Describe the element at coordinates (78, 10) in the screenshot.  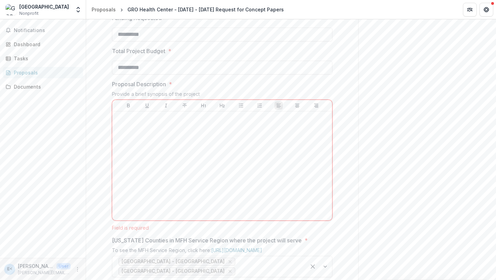
I see `button: Open entity switcher` at that location.